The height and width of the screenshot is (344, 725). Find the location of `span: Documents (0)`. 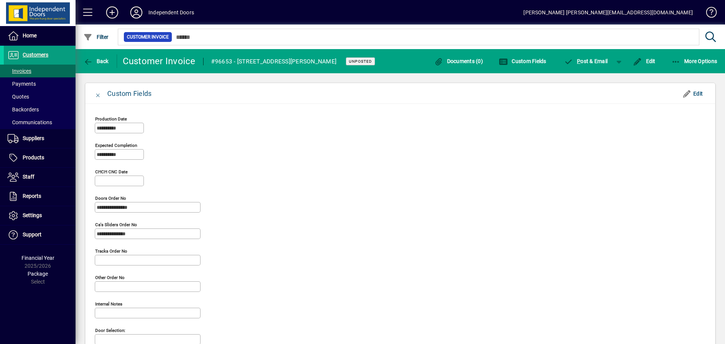

span: Documents (0) is located at coordinates (459, 61).